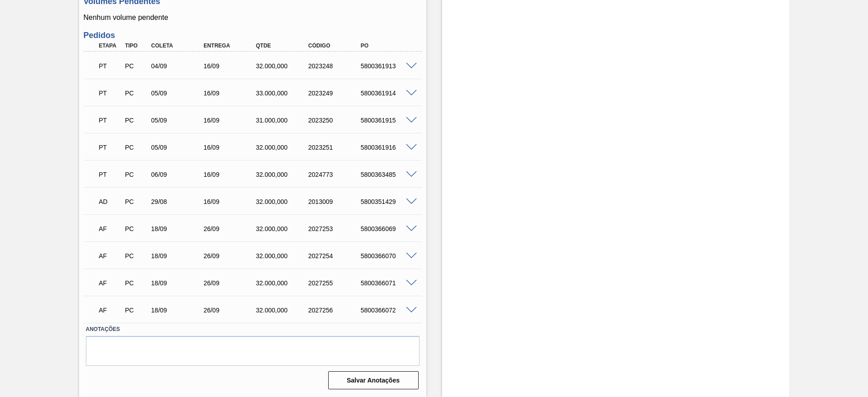  Describe the element at coordinates (335, 310) in the screenshot. I see `div: 2027256` at that location.